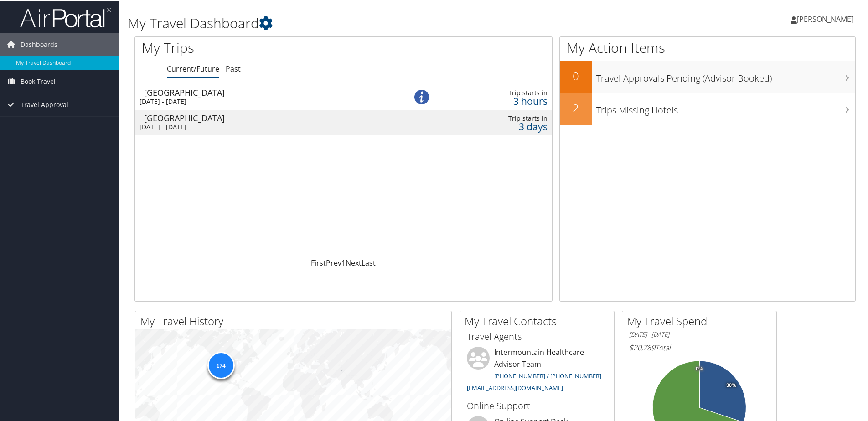 This screenshot has height=421, width=868. What do you see at coordinates (537, 370) in the screenshot?
I see `li: Intermountain Healthcare Advisor Team` at bounding box center [537, 370].